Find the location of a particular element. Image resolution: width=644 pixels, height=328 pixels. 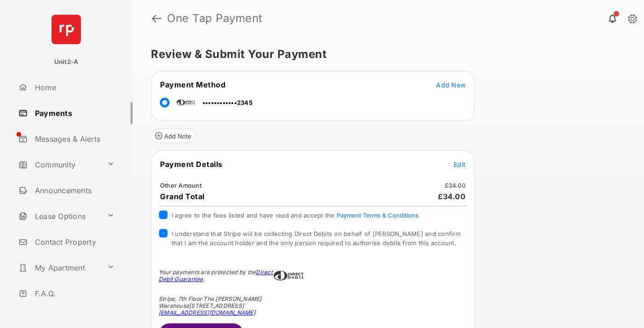

span: Grand Total is located at coordinates (183, 196).